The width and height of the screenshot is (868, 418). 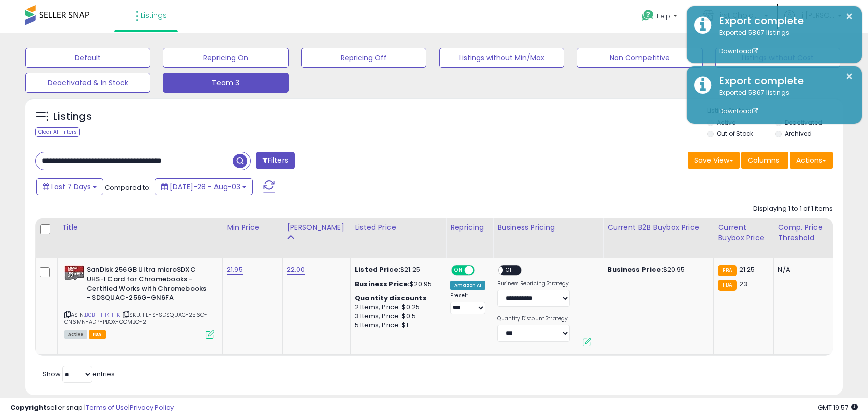 What do you see at coordinates (148, 285) in the screenshot?
I see `b: SanDisk 256GB Ultra microSDXC UHS-I Card for Chromebooks - Certified Works with Chromebooks - SDS...` at bounding box center [148, 285].